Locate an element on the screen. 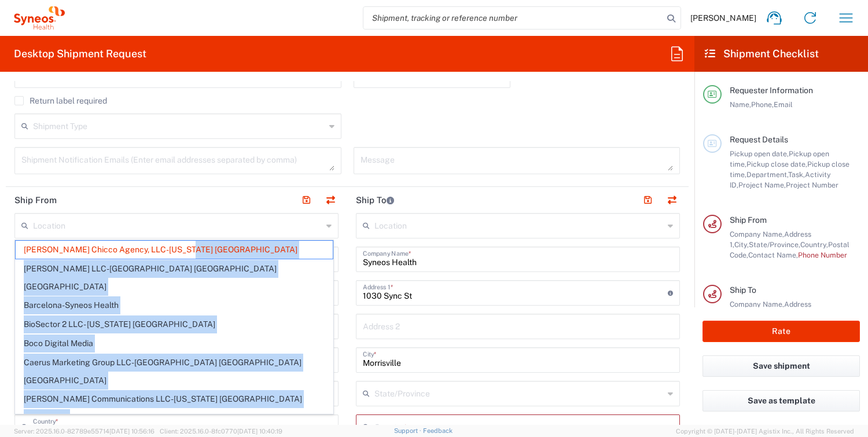  span: State/Province, is located at coordinates (774, 244).